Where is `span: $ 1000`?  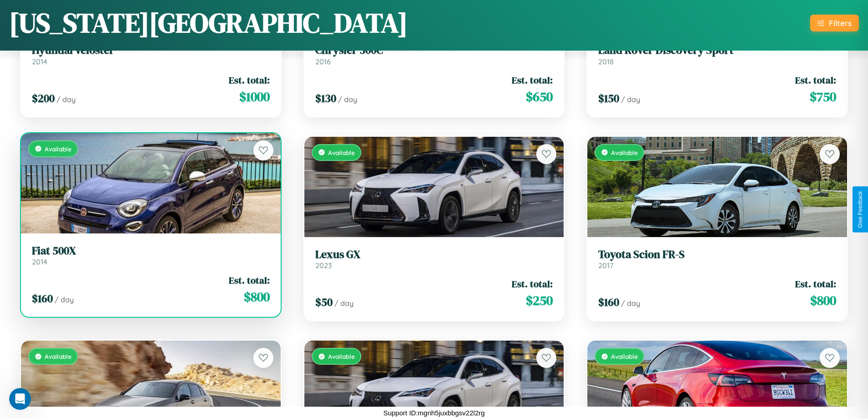 span: $ 1000 is located at coordinates (254, 97).